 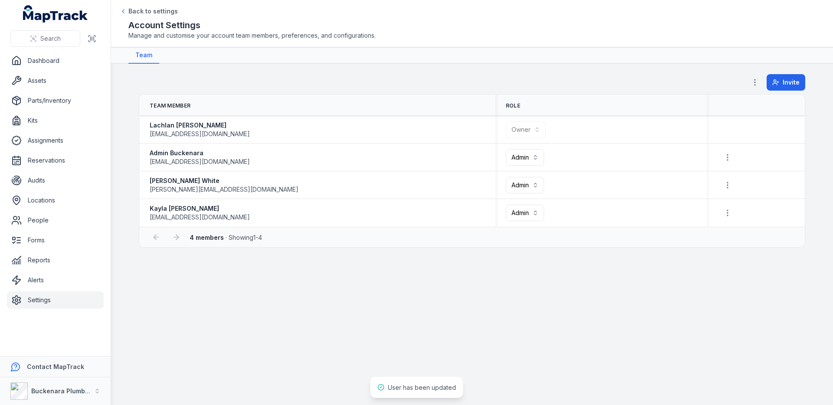 What do you see at coordinates (55, 181) in the screenshot?
I see `a: Audits` at bounding box center [55, 181].